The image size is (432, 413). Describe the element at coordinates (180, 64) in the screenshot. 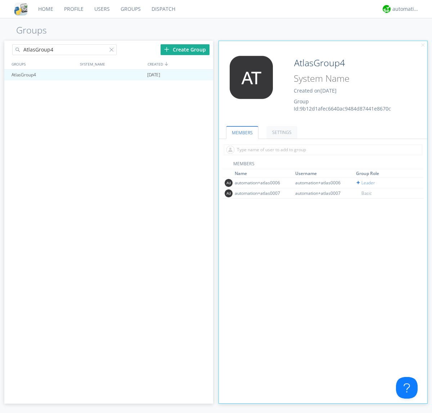

I see `div: CREATED` at that location.